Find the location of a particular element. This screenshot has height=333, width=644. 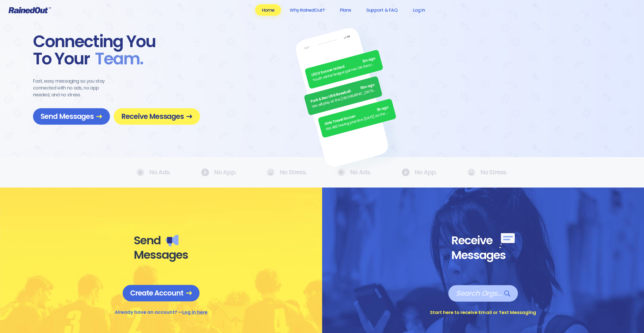

a: Send Messages is located at coordinates (71, 117).